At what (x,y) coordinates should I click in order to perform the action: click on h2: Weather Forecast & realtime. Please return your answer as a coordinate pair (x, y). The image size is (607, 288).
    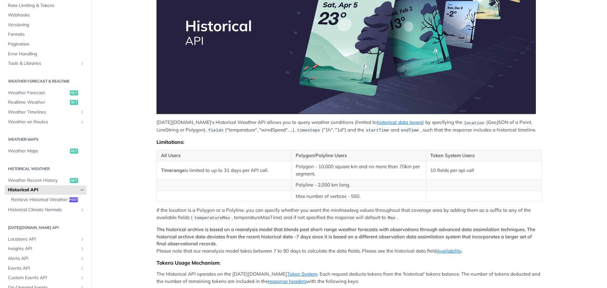
    Looking at the image, I should click on (46, 81).